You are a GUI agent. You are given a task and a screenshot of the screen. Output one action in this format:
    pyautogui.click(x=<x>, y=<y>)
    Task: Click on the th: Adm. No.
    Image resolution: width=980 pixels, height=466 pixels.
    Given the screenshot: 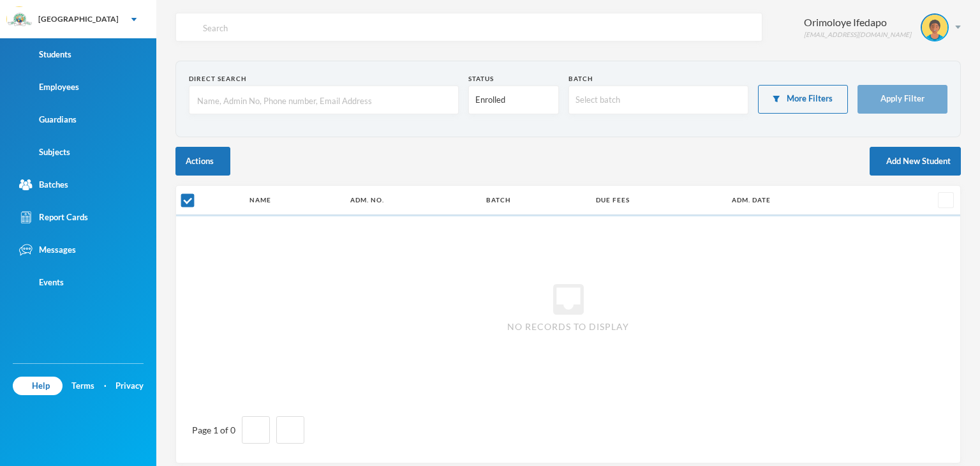 What is the action you would take?
    pyautogui.click(x=412, y=200)
    